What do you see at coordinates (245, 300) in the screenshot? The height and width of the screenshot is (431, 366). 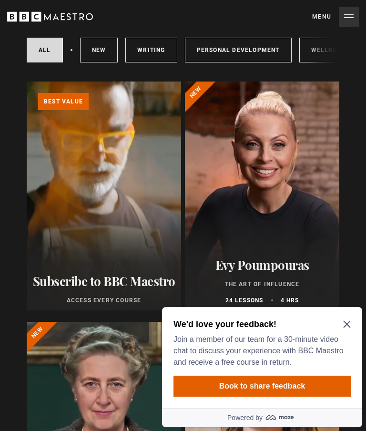 I see `p: 24 lessons` at bounding box center [245, 300].